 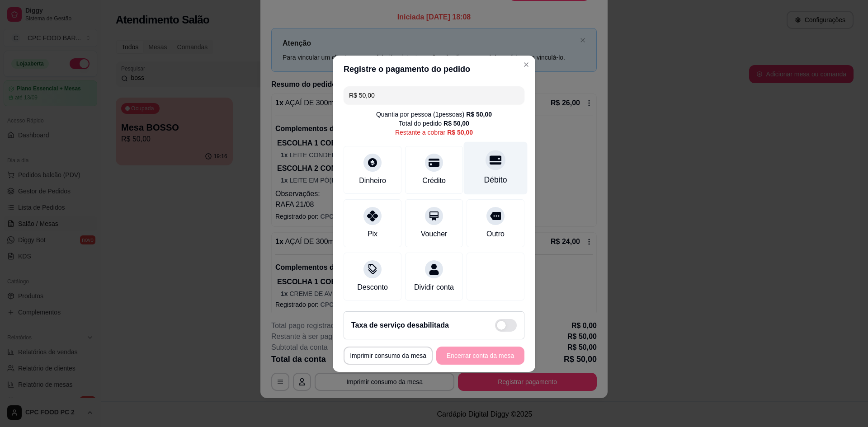 What do you see at coordinates (434, 287) in the screenshot?
I see `div: Dividir conta` at bounding box center [434, 287].